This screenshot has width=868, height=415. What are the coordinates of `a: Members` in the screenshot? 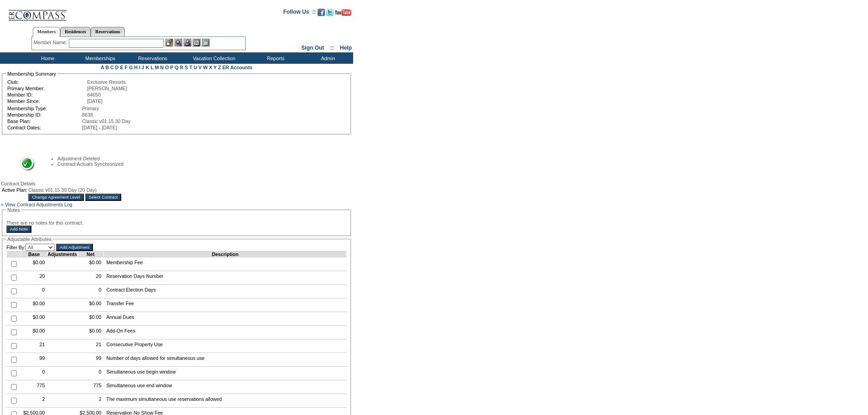 It's located at (46, 32).